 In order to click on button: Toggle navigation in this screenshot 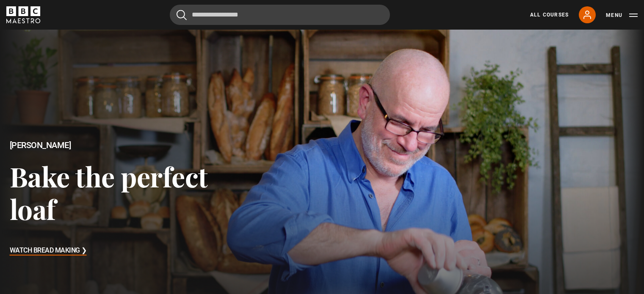, I will do `click(621, 15)`.